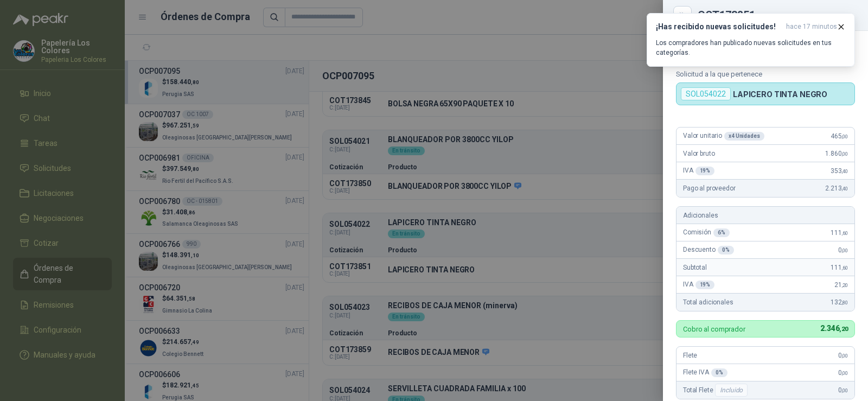 The image size is (868, 401). I want to click on span: Pago al proveedor, so click(710, 188).